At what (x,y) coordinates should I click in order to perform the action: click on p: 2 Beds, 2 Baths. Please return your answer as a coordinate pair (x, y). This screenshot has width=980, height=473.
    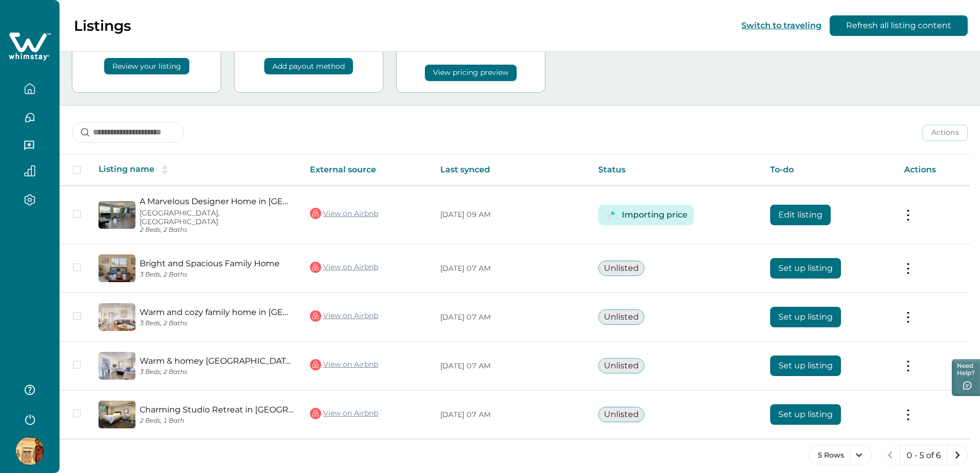
    Looking at the image, I should click on (216, 230).